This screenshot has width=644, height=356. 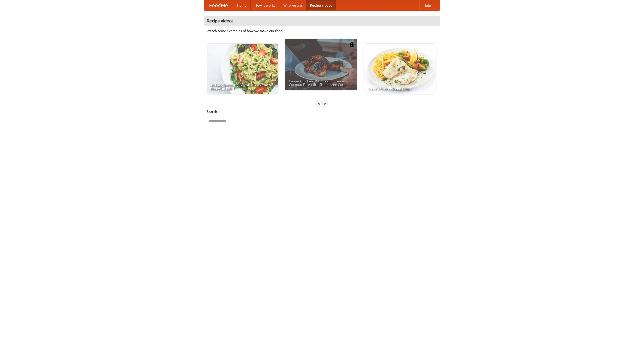 What do you see at coordinates (428, 5) in the screenshot?
I see `a: Help` at bounding box center [428, 5].